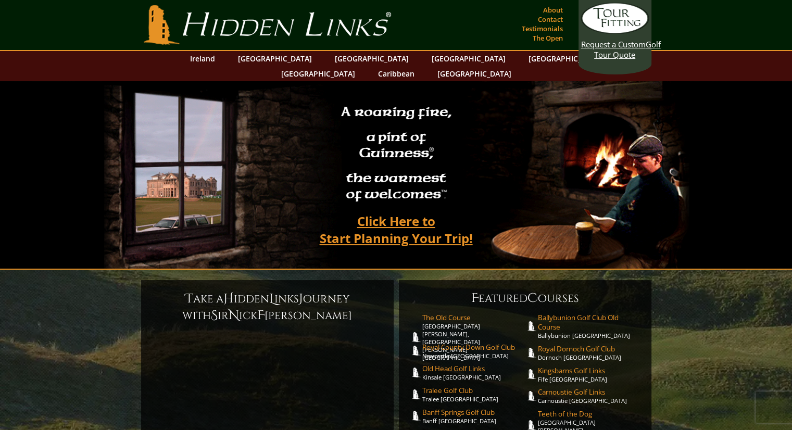  I want to click on a: The Open, so click(548, 38).